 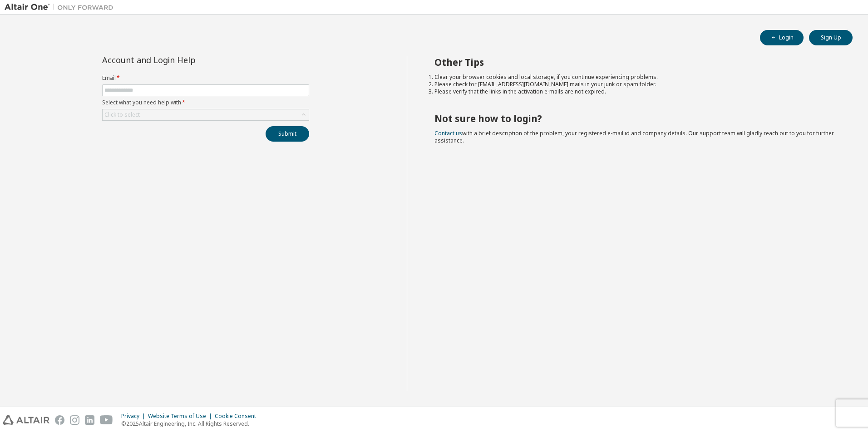 I want to click on h2: Other Tips, so click(x=636, y=62).